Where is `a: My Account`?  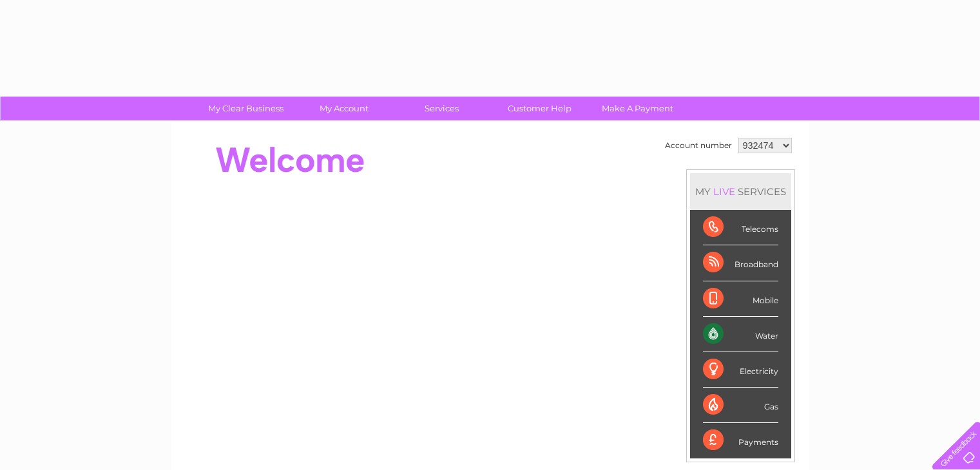 a: My Account is located at coordinates (343, 108).